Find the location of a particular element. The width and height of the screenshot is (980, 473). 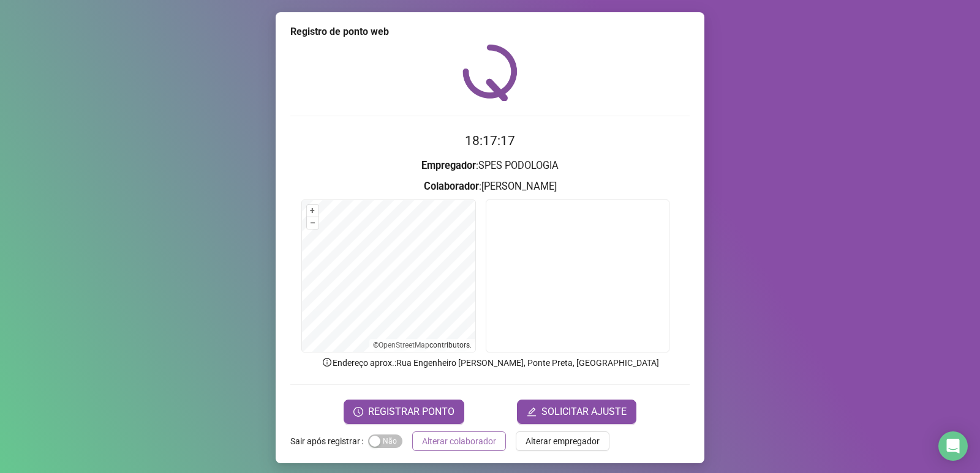

label: Sair após registrar is located at coordinates (329, 442).